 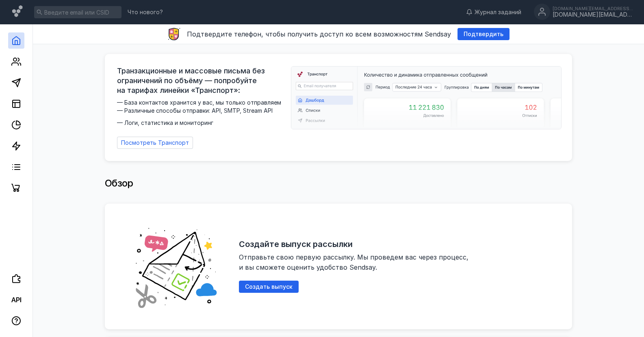 What do you see at coordinates (426, 98) in the screenshot?
I see `img: dashboard-transport-banner` at bounding box center [426, 98].